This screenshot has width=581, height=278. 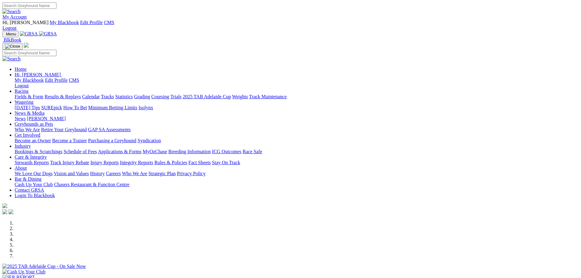 What do you see at coordinates (63, 96) in the screenshot?
I see `a: Results & Replays` at bounding box center [63, 96].